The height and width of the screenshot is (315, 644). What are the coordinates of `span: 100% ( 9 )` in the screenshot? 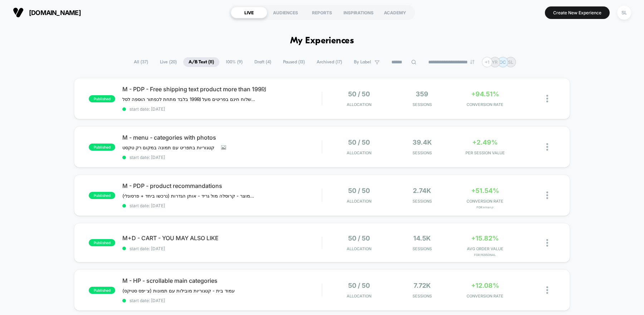 It's located at (234, 62).